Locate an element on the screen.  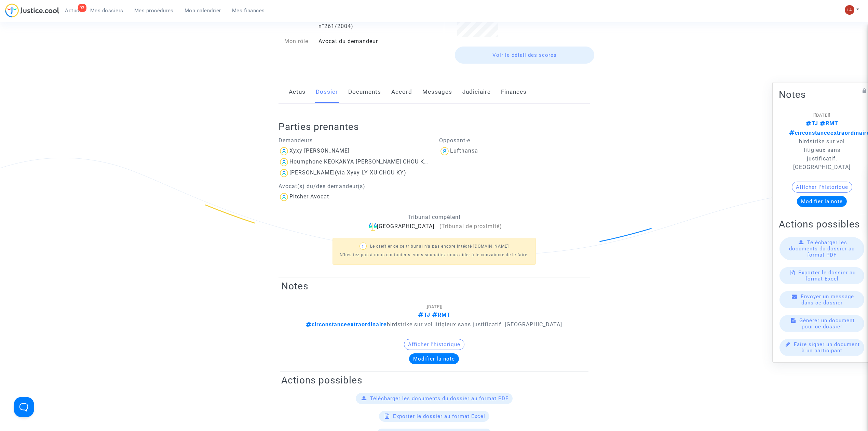
a: Documents is located at coordinates (364, 92).